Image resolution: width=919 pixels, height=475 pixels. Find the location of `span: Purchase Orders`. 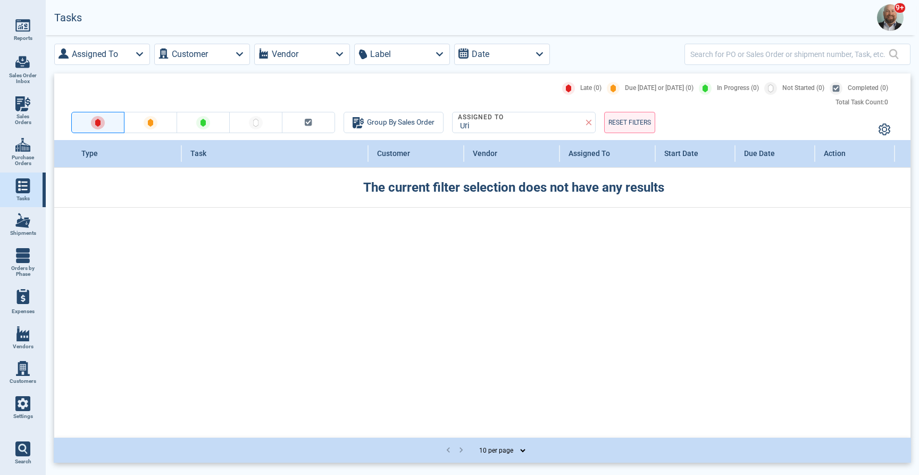

span: Purchase Orders is located at coordinates (23, 160).